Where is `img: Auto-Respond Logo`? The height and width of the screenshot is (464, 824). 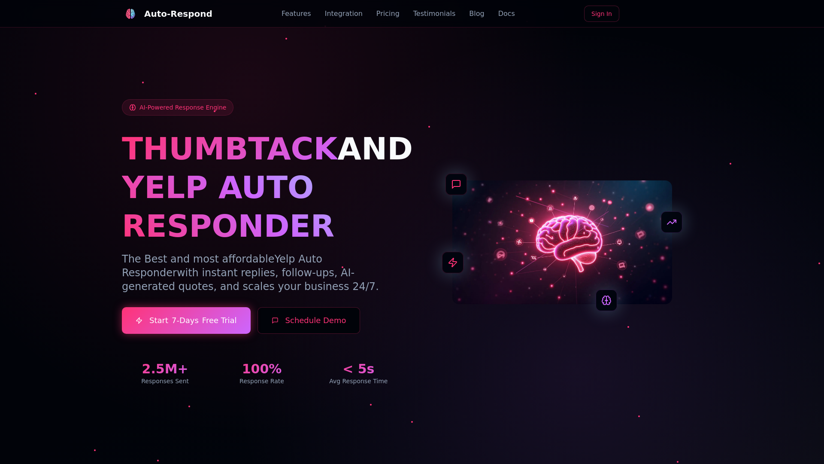
img: Auto-Respond Logo is located at coordinates (130, 14).